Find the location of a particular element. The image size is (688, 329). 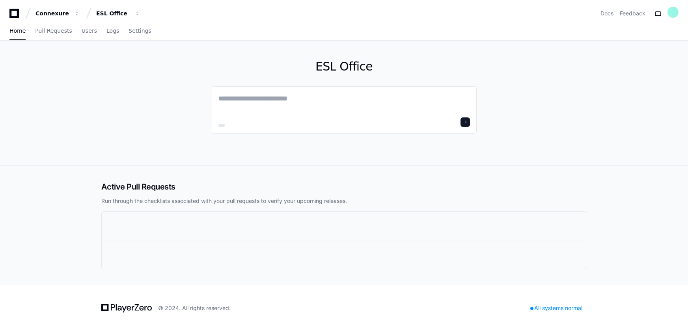

button: Connexure is located at coordinates (58, 13).